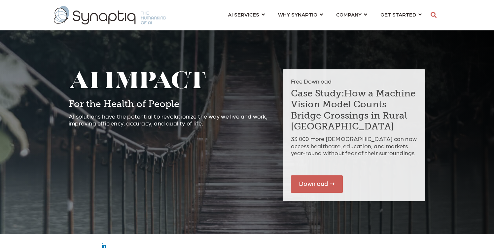 The height and width of the screenshot is (249, 494). Describe the element at coordinates (398, 14) in the screenshot. I see `span: GET STARTED` at that location.